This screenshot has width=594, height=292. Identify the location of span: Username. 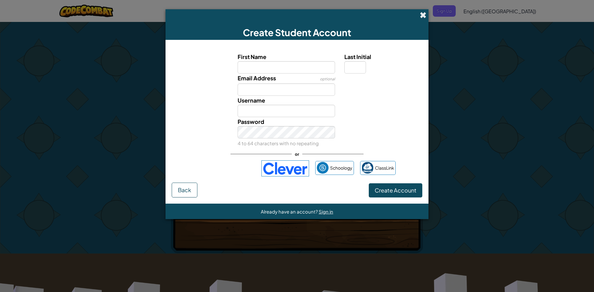
(251, 100).